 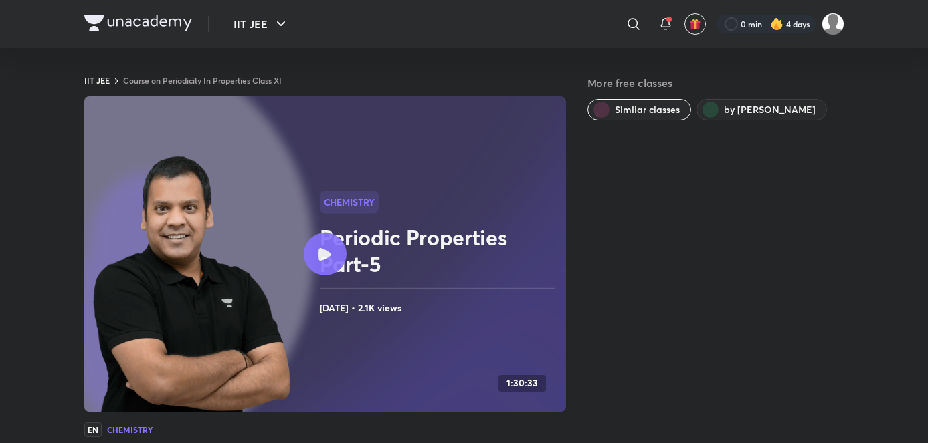 What do you see at coordinates (261, 24) in the screenshot?
I see `button: IIT JEE` at bounding box center [261, 24].